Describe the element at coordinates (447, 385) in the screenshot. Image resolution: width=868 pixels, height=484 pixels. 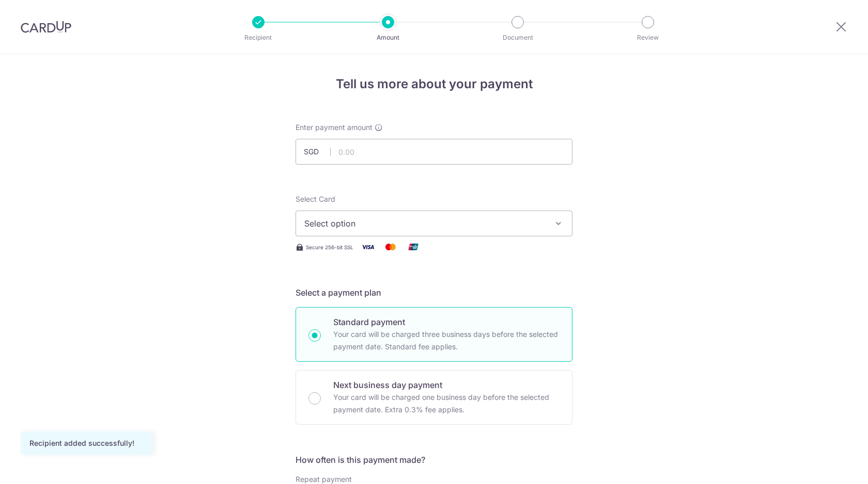
I see `p: Next business day payment` at that location.